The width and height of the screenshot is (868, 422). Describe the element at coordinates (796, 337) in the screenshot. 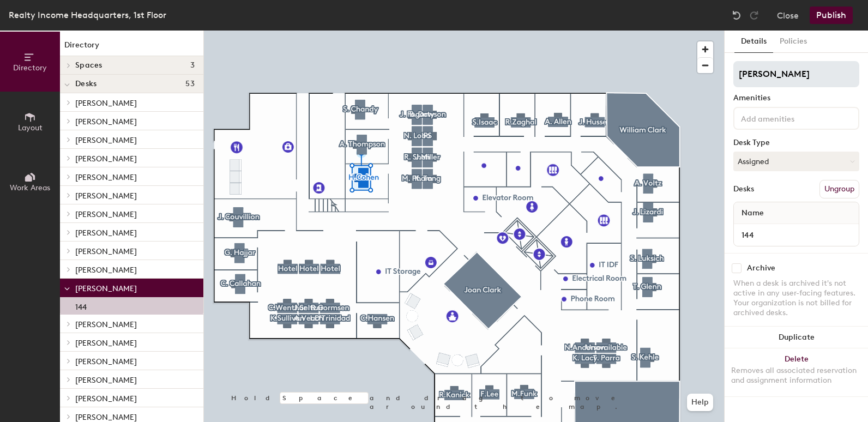

I see `button: Duplicate` at that location.